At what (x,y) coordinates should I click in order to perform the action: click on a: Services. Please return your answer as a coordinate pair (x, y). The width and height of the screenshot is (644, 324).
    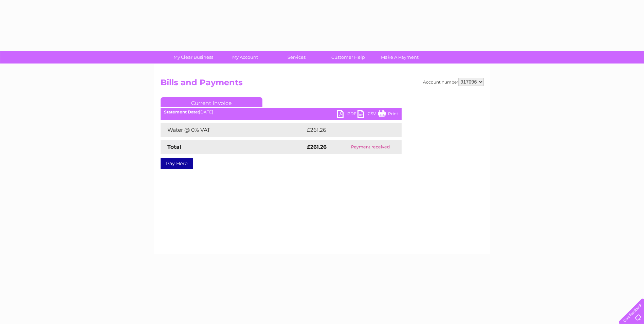
    Looking at the image, I should click on (296, 57).